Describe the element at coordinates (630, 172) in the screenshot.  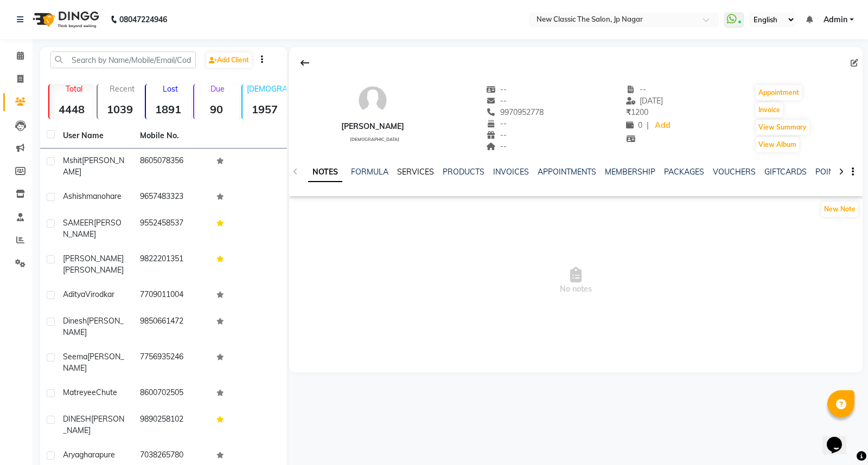
I see `a: MEMBERSHIP` at that location.